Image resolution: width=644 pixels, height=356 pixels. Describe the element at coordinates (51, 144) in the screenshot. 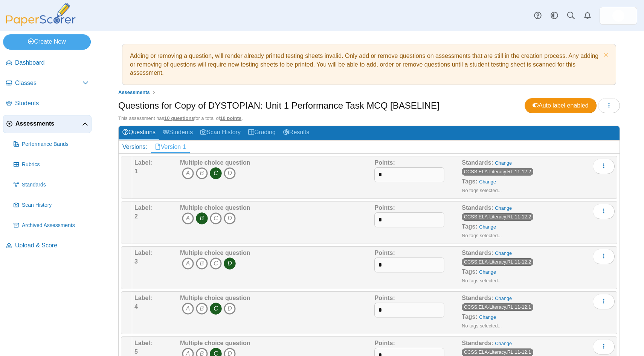

I see `a: Performance Bands` at that location.